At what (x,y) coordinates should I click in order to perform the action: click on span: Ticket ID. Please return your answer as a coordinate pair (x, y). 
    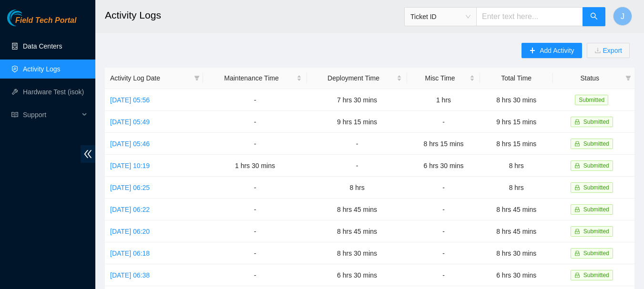
    Looking at the image, I should click on (440, 17).